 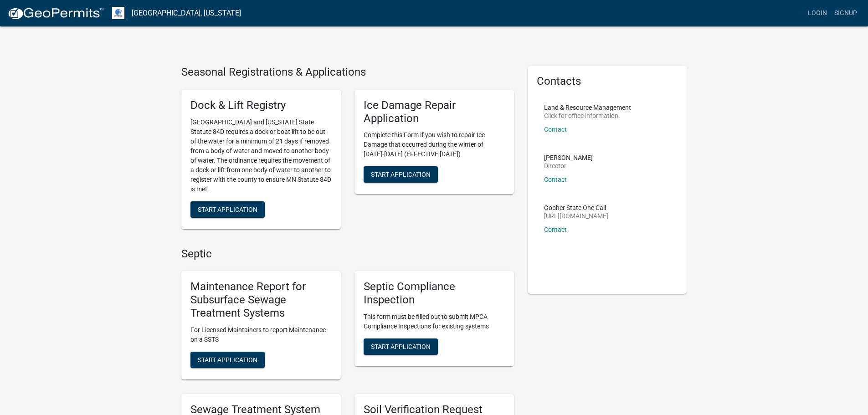 I want to click on a: Login, so click(x=817, y=13).